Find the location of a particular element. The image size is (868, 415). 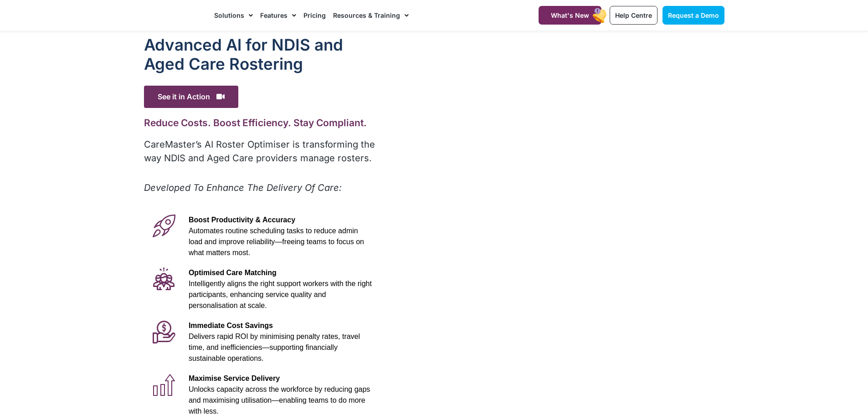

span: Intelligently aligns the right support workers with the right participants, enhancing service qua... is located at coordinates (280, 294).